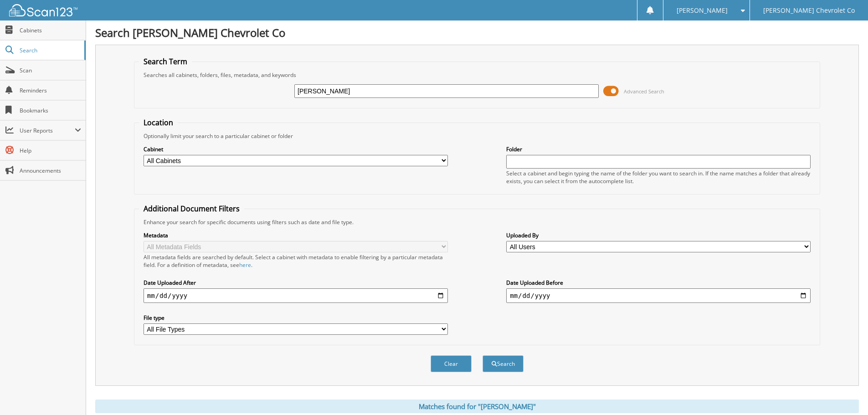 The width and height of the screenshot is (868, 415). I want to click on span: Search, so click(49, 50).